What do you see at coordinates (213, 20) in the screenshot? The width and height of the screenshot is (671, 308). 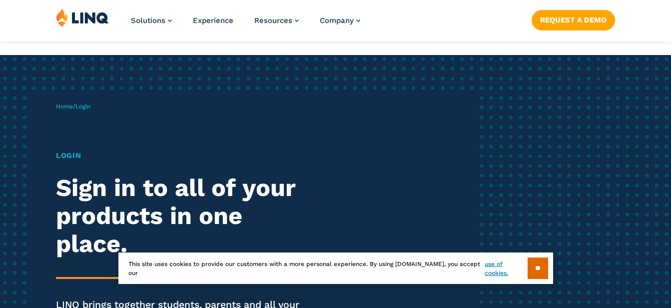 I see `a: Experience` at bounding box center [213, 20].